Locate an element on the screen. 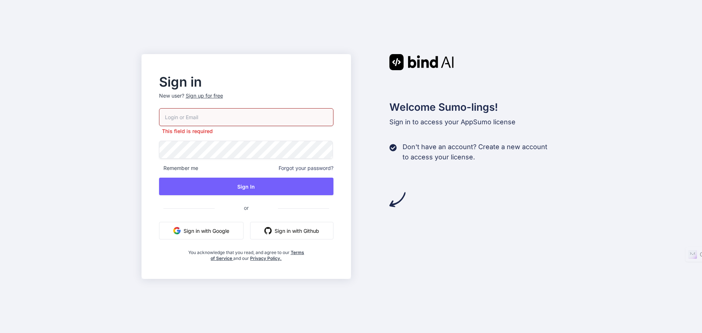 The width and height of the screenshot is (702, 333). button: Sign in with Github is located at coordinates (292, 231).